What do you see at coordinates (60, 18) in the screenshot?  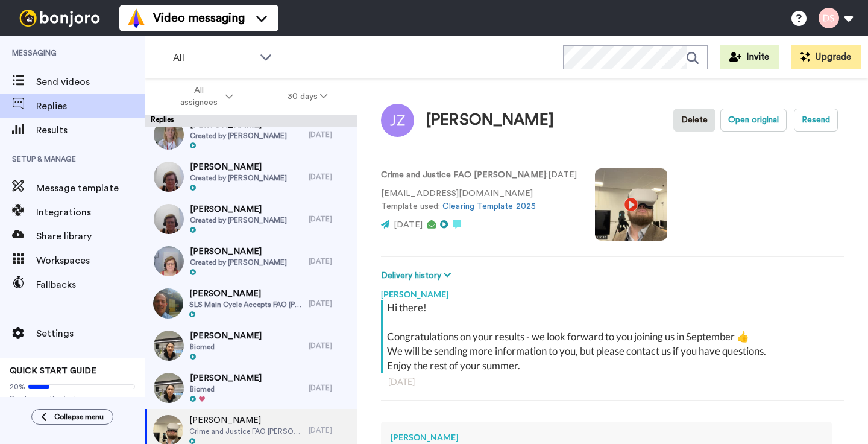 I see `img: bj-logo-header-white.svg` at bounding box center [60, 18].